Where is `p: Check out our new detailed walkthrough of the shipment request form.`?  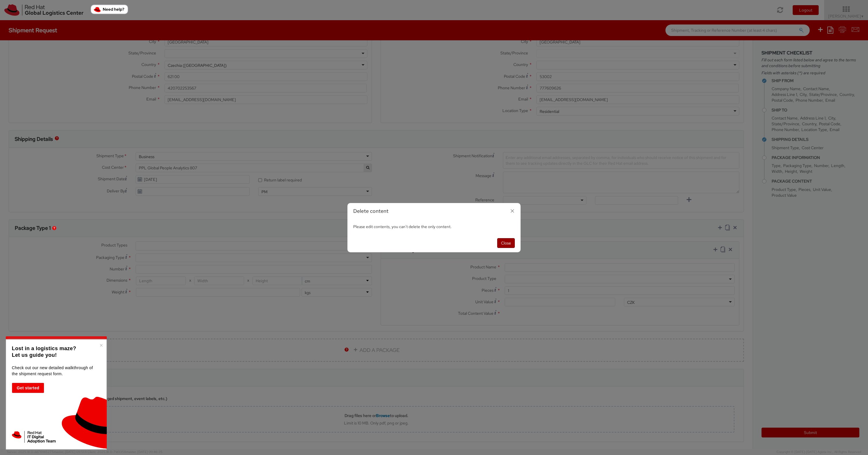 p: Check out our new detailed walkthrough of the shipment request form. is located at coordinates (56, 371).